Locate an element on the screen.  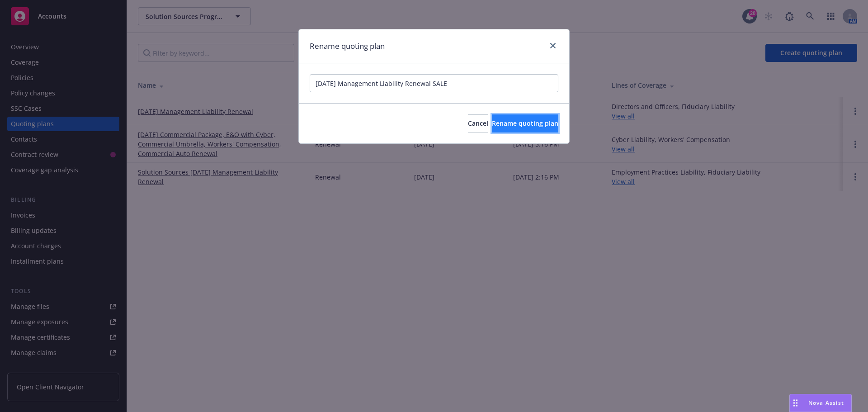
button: Nova Assist is located at coordinates (821, 403).